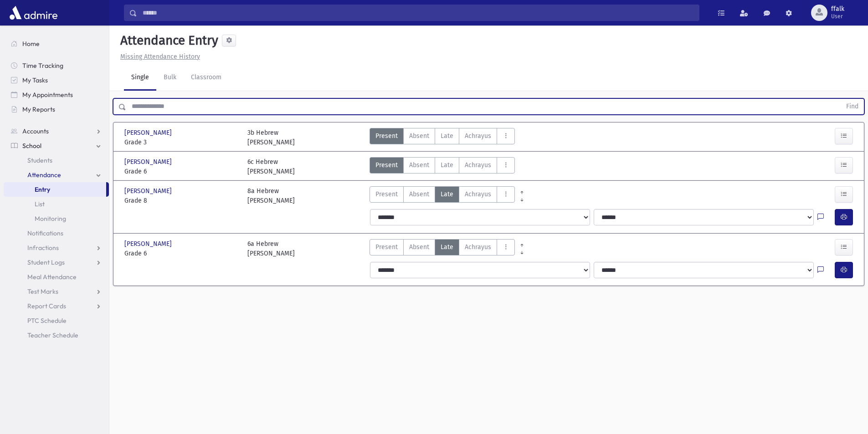  Describe the element at coordinates (47, 306) in the screenshot. I see `span: Report Cards` at that location.